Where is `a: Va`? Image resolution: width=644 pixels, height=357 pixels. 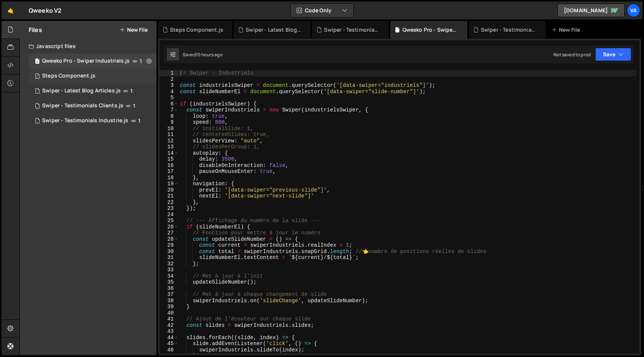
a: Va is located at coordinates (634, 10).